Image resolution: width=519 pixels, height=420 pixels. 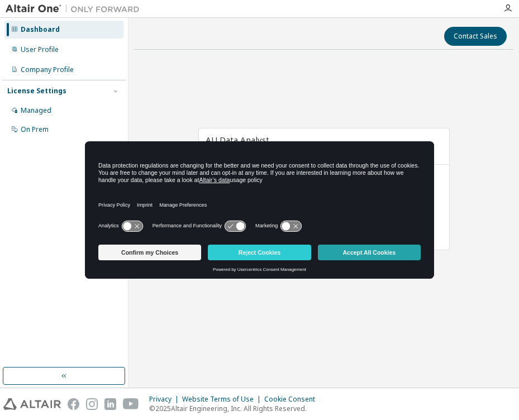 I want to click on img: altair_logo.svg, so click(x=31, y=404).